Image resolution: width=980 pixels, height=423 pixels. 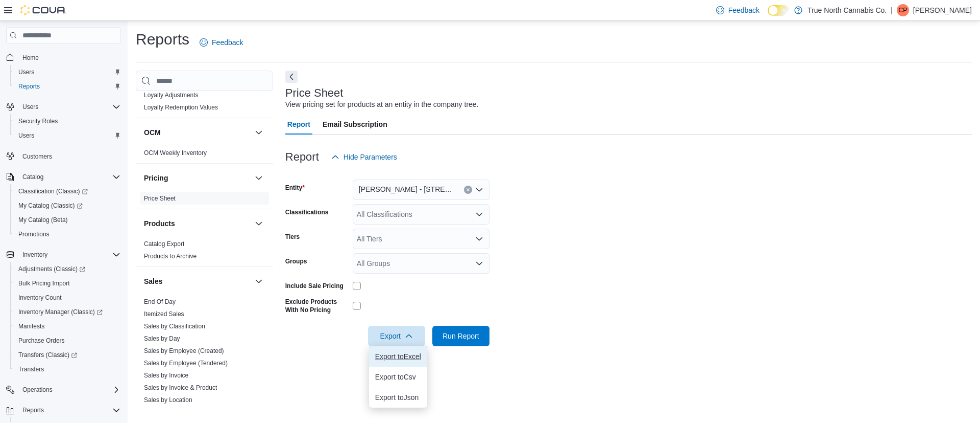 I want to click on span: Run Report, so click(x=461, y=335).